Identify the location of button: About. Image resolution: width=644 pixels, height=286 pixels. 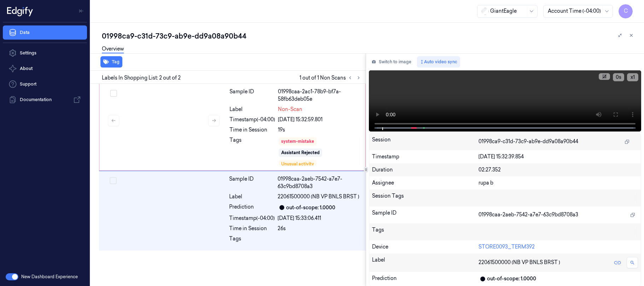
(45, 68).